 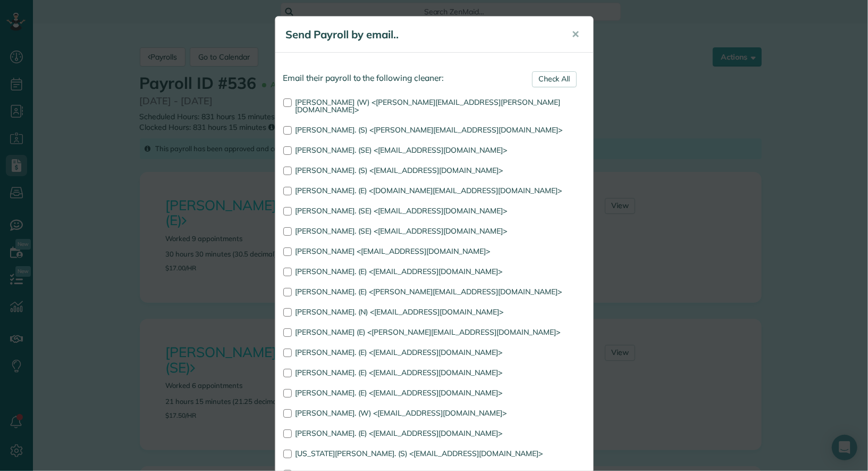 I want to click on a: Check All, so click(x=554, y=79).